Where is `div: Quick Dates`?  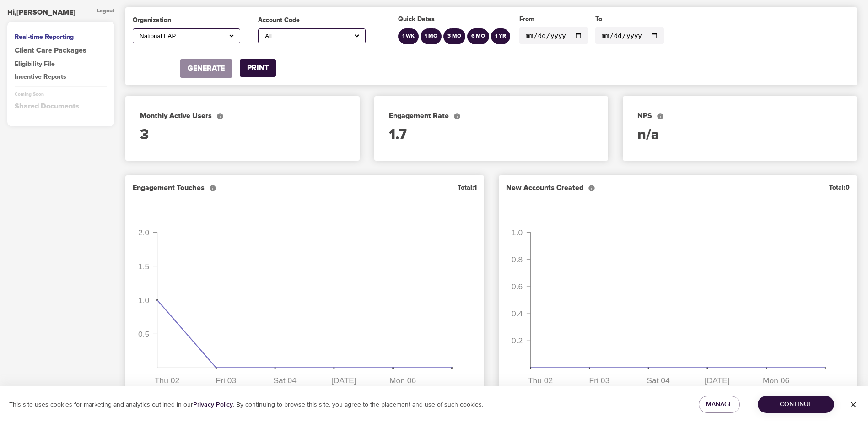
div: Quick Dates is located at coordinates (455, 19).